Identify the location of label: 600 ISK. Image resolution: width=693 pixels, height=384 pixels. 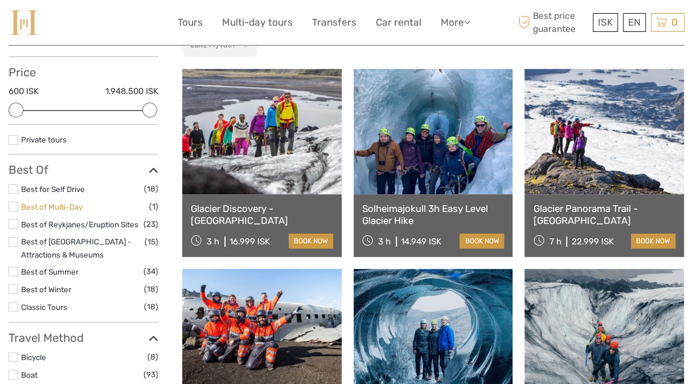
(23, 91).